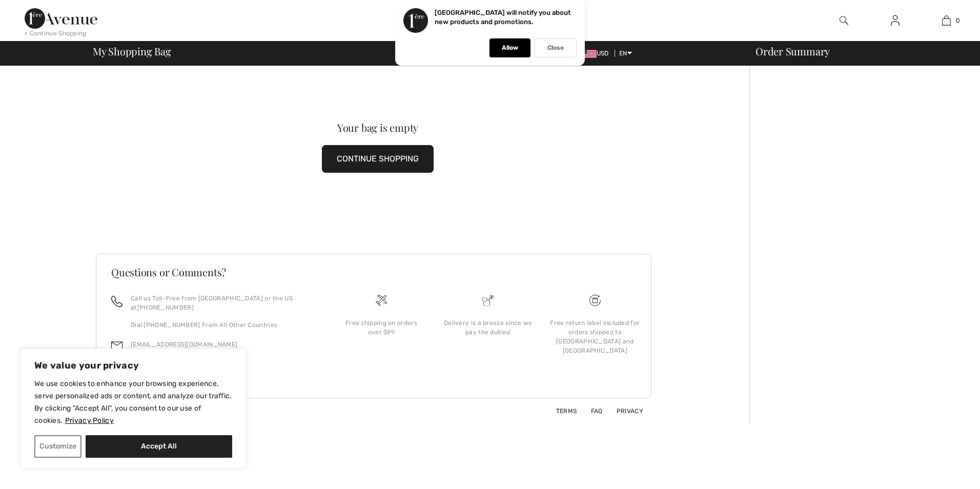  Describe the element at coordinates (374, 272) in the screenshot. I see `h3: Questions or Comments?` at that location.